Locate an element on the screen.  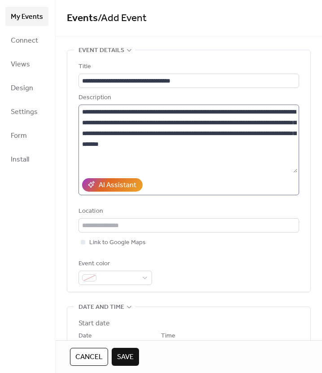
span: Link to Google Maps is located at coordinates (118, 243).